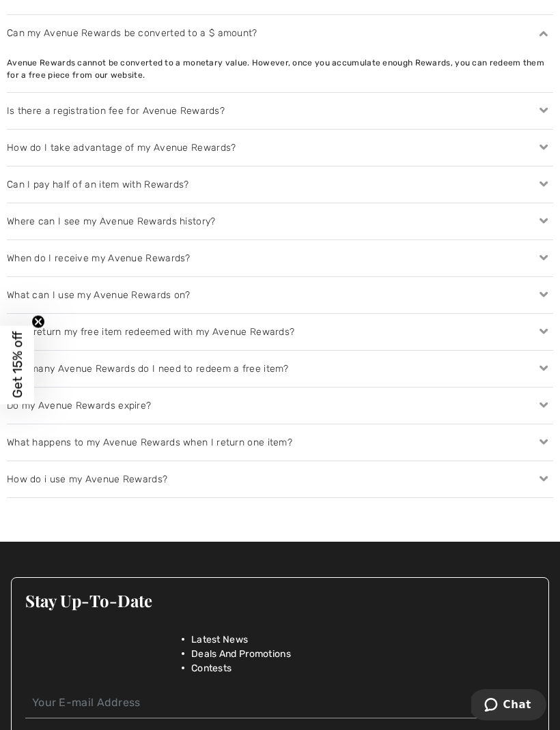 This screenshot has width=560, height=730. Describe the element at coordinates (280, 442) in the screenshot. I see `div: What happens to my Avenue Rewards when I return one item?` at that location.